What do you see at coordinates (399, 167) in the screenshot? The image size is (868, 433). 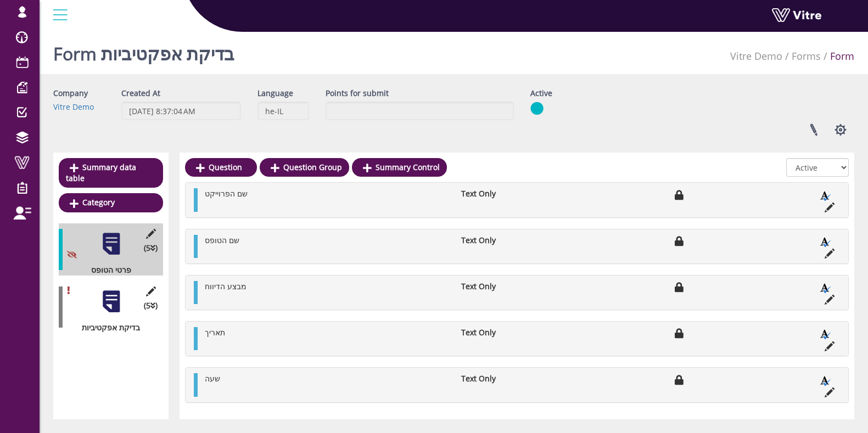 I see `a: Summary Control` at bounding box center [399, 167].